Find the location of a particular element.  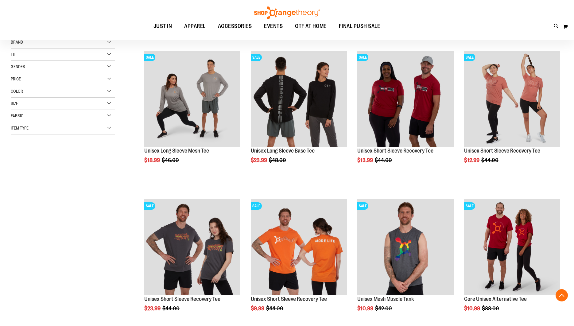

span: $12.99 is located at coordinates (472, 160).